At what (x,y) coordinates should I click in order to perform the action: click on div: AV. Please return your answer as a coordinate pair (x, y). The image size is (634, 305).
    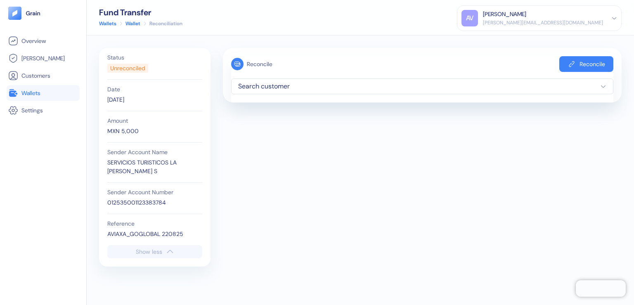
    Looking at the image, I should click on (470, 18).